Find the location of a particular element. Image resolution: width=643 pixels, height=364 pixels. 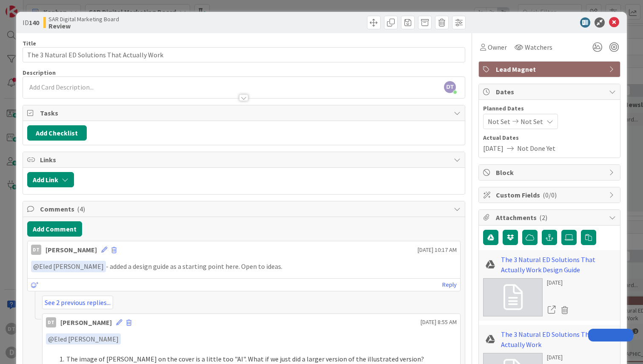

span: Not Done Yet is located at coordinates (536, 148).